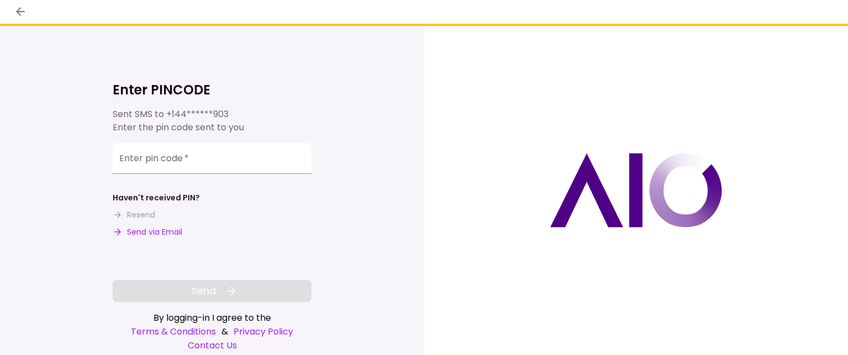  What do you see at coordinates (212, 317) in the screenshot?
I see `div: By logging-in I agree to the` at bounding box center [212, 317].